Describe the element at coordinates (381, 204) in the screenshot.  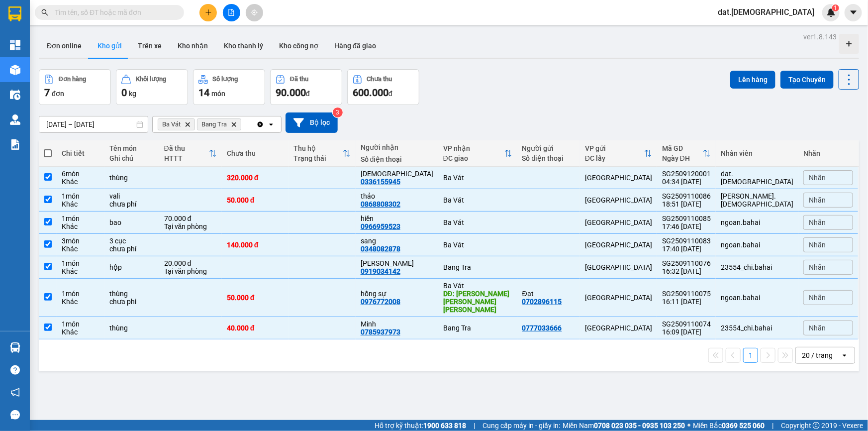
I see `div: 0868808302` at that location.